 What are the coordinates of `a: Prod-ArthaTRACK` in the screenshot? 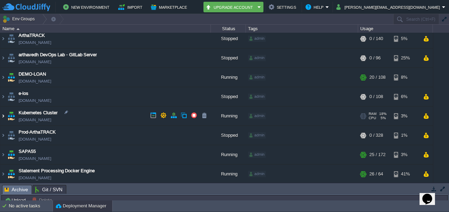 It's located at (37, 132).